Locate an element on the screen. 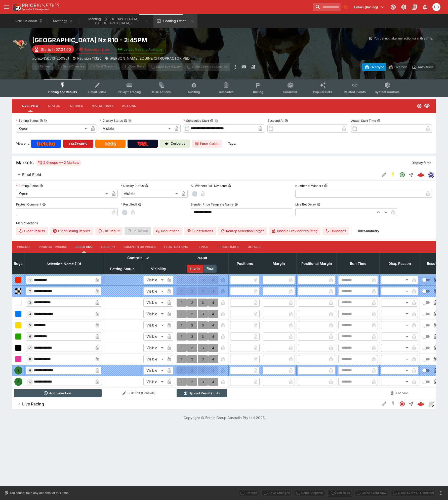 Image resolution: width=448 pixels, height=500 pixels. button: Loading Event... is located at coordinates (175, 21).